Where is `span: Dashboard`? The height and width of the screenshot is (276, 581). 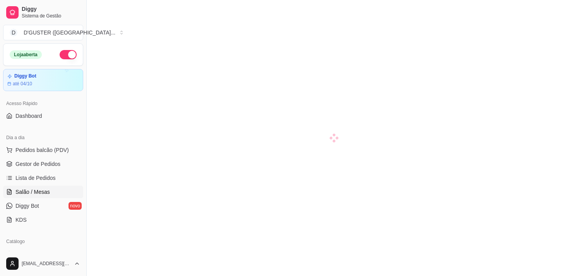
span: Dashboard is located at coordinates (29, 116).